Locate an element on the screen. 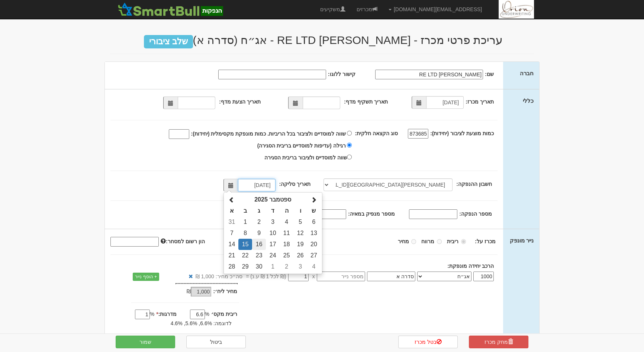 The image size is (644, 352). input: שם הסדרה is located at coordinates (391, 277).